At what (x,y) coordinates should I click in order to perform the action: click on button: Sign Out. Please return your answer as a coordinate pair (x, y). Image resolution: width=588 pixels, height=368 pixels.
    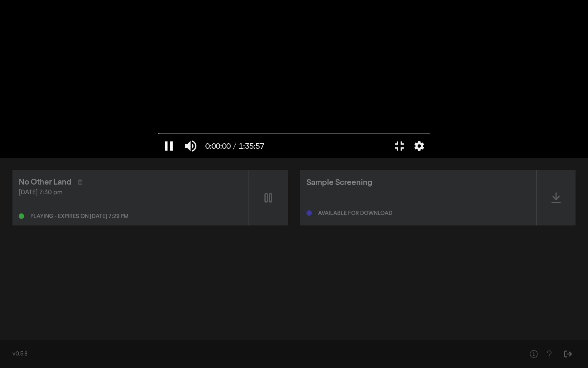
    Looking at the image, I should click on (568, 354).